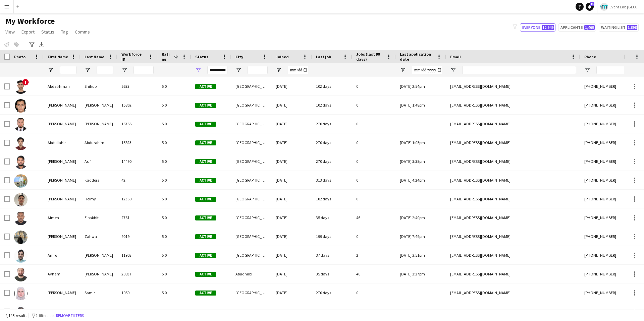 The image size is (644, 321). What do you see at coordinates (99, 180) in the screenshot?
I see `div: Kaddora` at bounding box center [99, 180].